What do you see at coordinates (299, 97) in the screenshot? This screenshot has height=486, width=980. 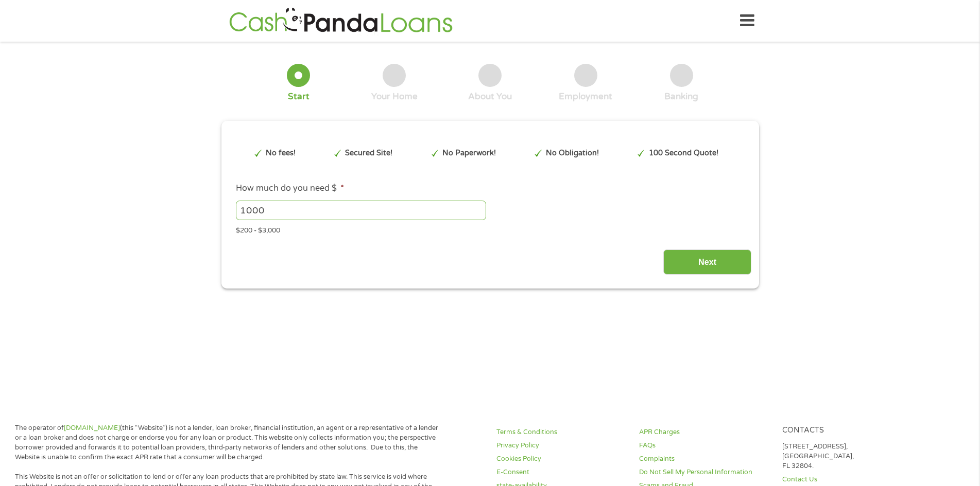 I see `div: Start` at bounding box center [299, 97].